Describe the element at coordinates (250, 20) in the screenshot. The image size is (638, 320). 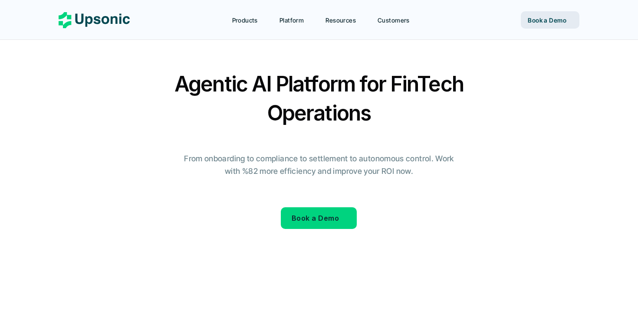
I see `a: Products` at that location.